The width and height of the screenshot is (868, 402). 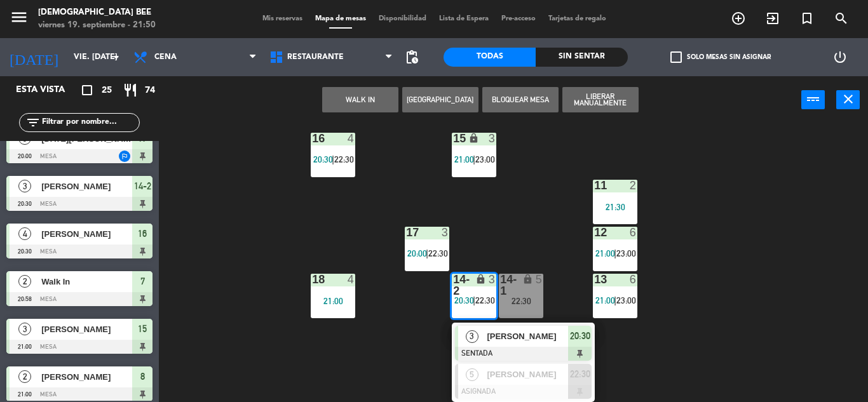 I want to click on i: turned_in_not, so click(x=807, y=18).